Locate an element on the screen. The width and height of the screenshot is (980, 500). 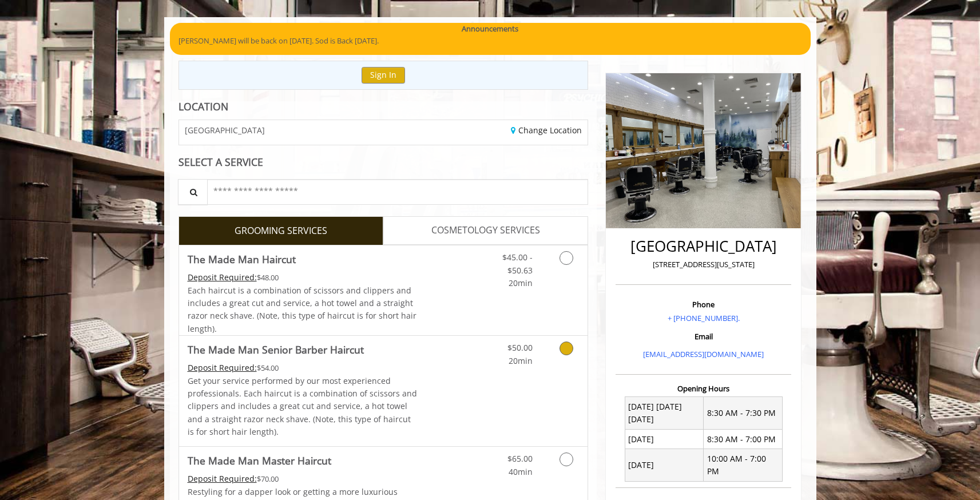
span: GROOMING SERVICES is located at coordinates (281, 231).